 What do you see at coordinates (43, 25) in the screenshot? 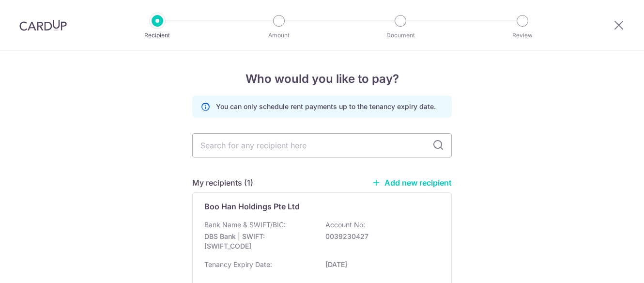
I see `img: CardUp` at bounding box center [43, 25].